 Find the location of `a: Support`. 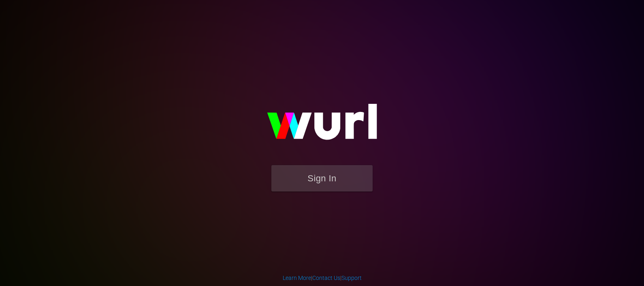

a: Support is located at coordinates (352, 278).